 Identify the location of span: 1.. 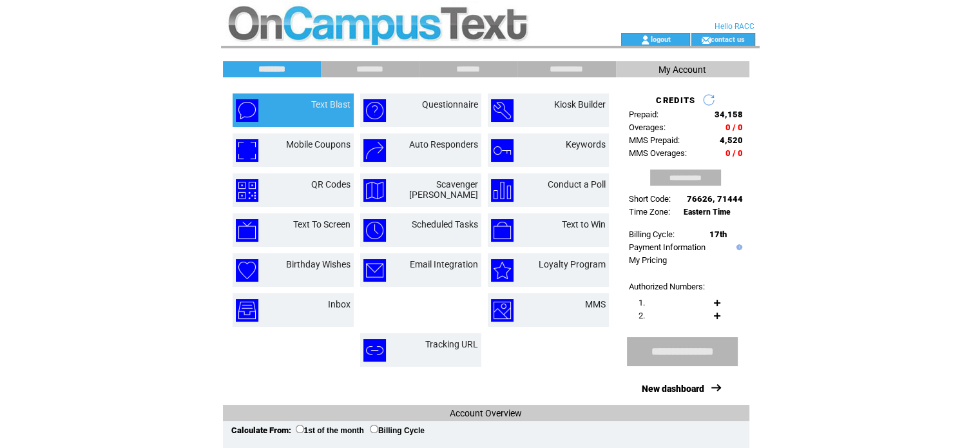
(642, 302).